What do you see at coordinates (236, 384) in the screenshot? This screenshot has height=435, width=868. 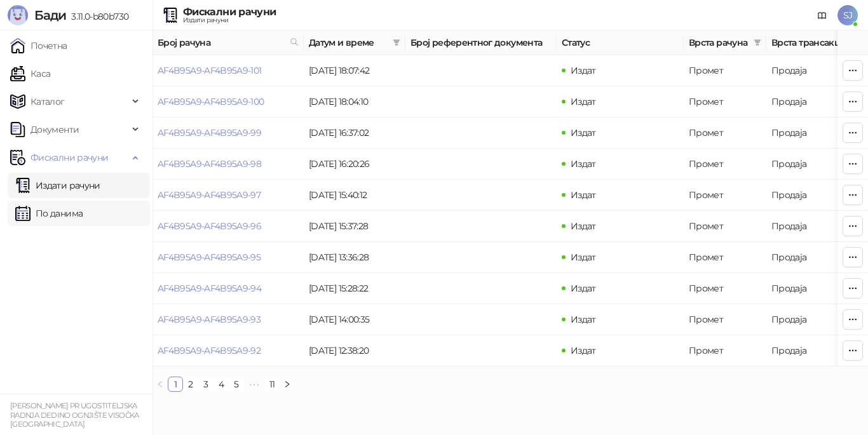 I see `a: 5` at bounding box center [236, 384].